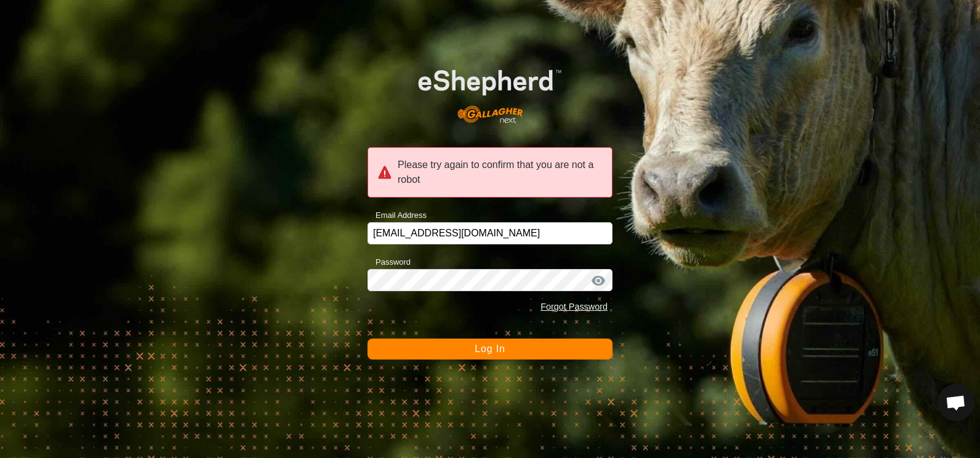 This screenshot has width=980, height=458. Describe the element at coordinates (490, 349) in the screenshot. I see `button: Log In` at that location.